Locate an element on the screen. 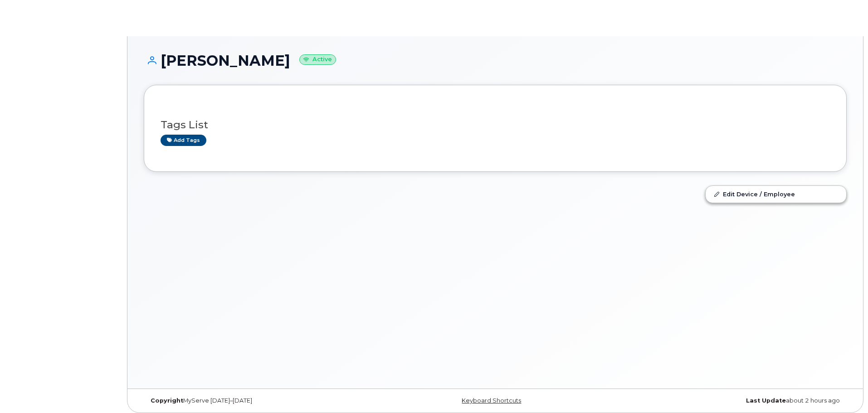 The width and height of the screenshot is (868, 413). a: Edit Device / Employee is located at coordinates (775, 194).